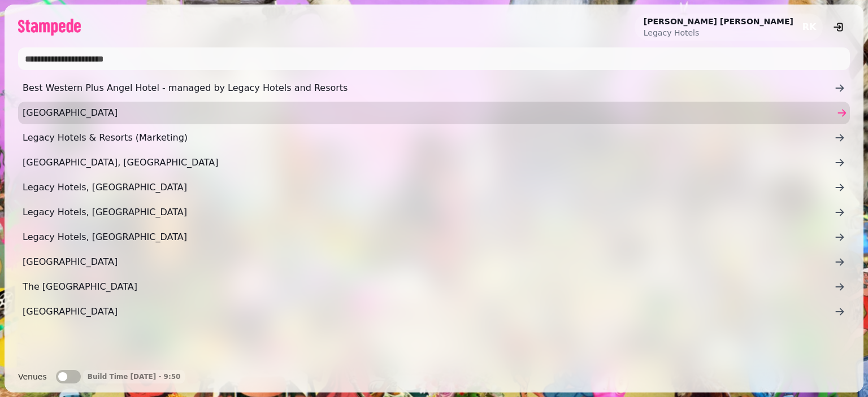  What do you see at coordinates (434, 88) in the screenshot?
I see `a: Best Western Plus Angel Hotel - managed by Legacy Hotels and Resorts` at bounding box center [434, 88].